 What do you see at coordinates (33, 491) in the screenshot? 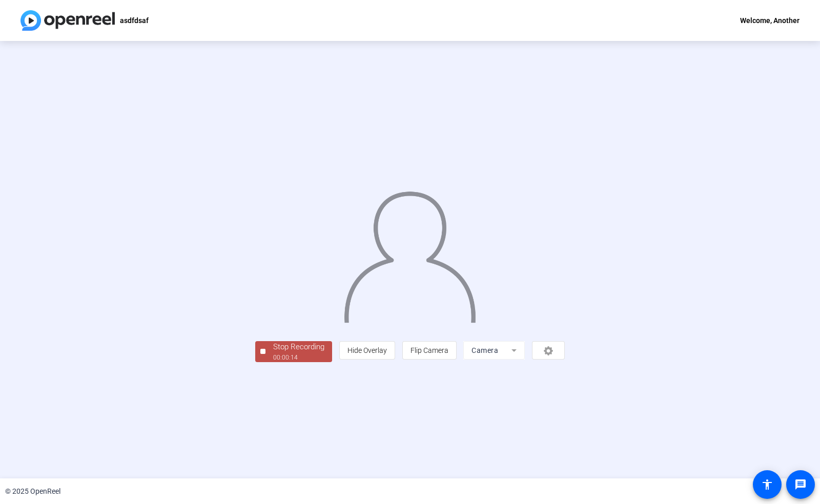
I see `div: © 2025 OpenReel` at bounding box center [33, 491].